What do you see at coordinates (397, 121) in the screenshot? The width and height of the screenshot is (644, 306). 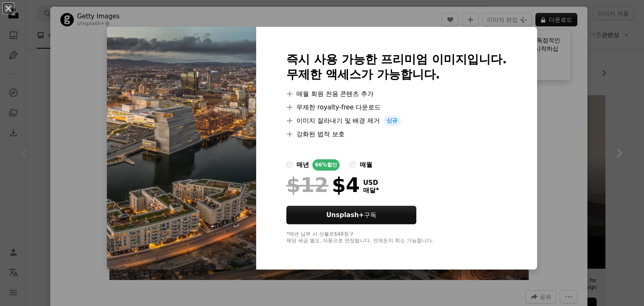 I see `li: 이미지 잘라내기 및 배경 제거` at bounding box center [397, 121].